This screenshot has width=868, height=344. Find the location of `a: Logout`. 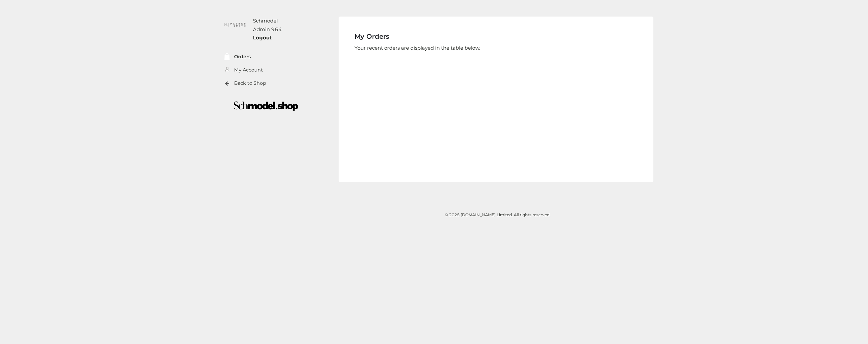

a: Logout is located at coordinates (262, 38).